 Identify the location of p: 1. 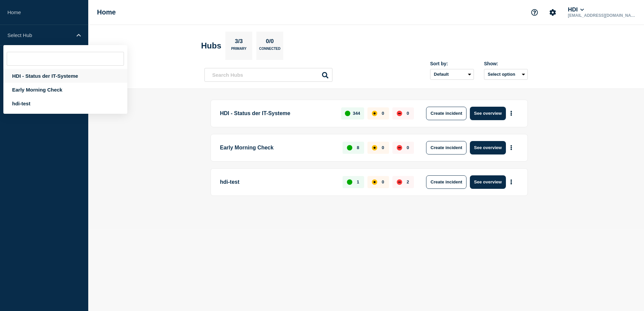
(358, 182).